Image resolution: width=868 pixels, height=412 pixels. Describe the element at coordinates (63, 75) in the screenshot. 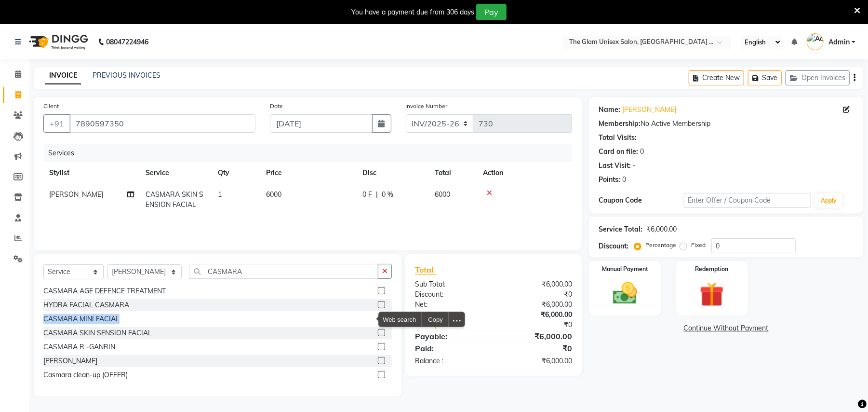

I see `a: INVOICE` at that location.